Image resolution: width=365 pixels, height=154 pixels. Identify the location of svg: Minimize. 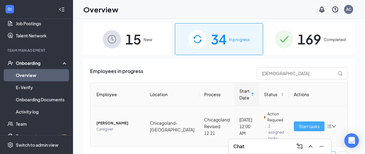
(322, 146).